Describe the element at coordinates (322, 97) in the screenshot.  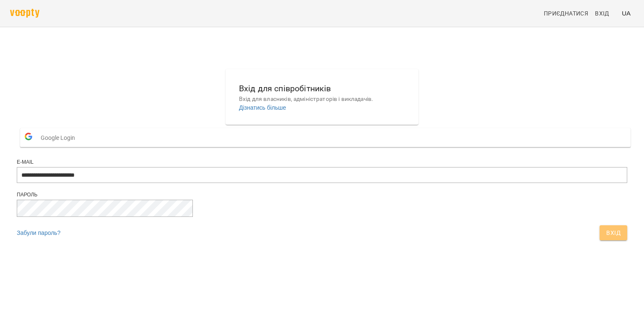
I see `button: Вхід для співробітниківВхід для власників, адміністраторів і викладачів.Дізнатись більше` at that location.